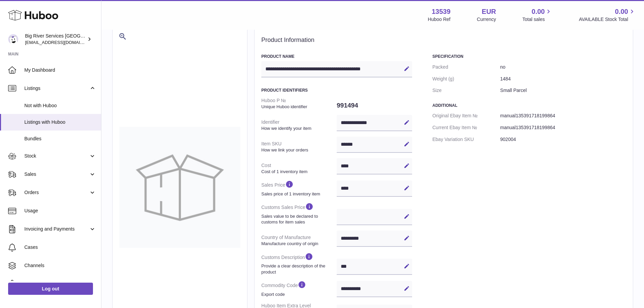 This screenshot has width=644, height=308. Describe the element at coordinates (298, 172) in the screenshot. I see `strong: Cost of 1 inventory item` at that location.